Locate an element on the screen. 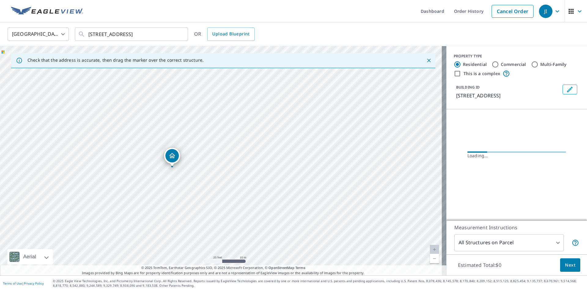 This screenshot has height=291, width=587. a: Current Level 20, Zoom Out is located at coordinates (434, 259).